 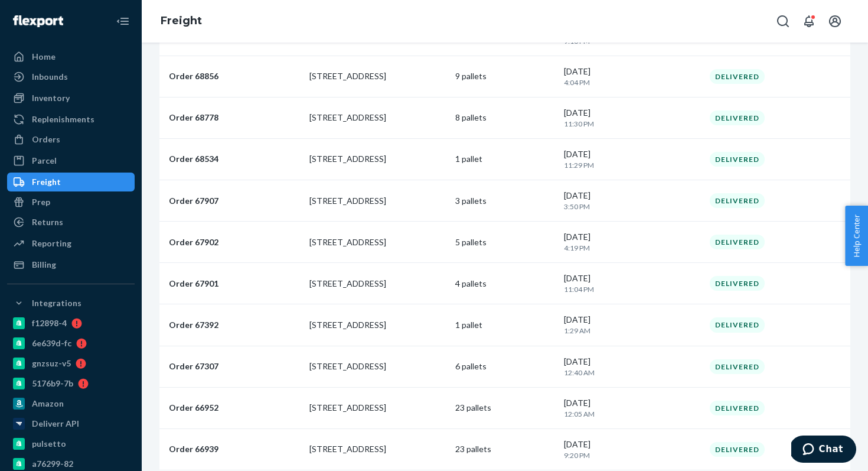 What do you see at coordinates (71, 444) in the screenshot?
I see `a: pulsetto` at bounding box center [71, 444].